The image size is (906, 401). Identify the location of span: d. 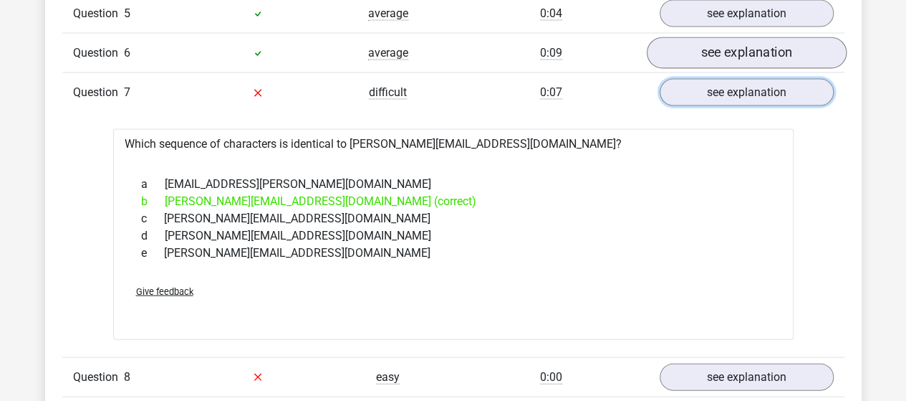
(153, 236).